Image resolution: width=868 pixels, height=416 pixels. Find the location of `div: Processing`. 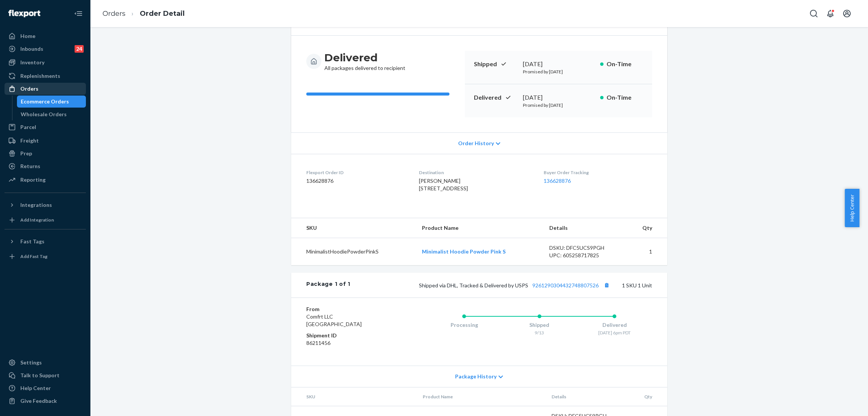

div: Processing is located at coordinates (464, 325).